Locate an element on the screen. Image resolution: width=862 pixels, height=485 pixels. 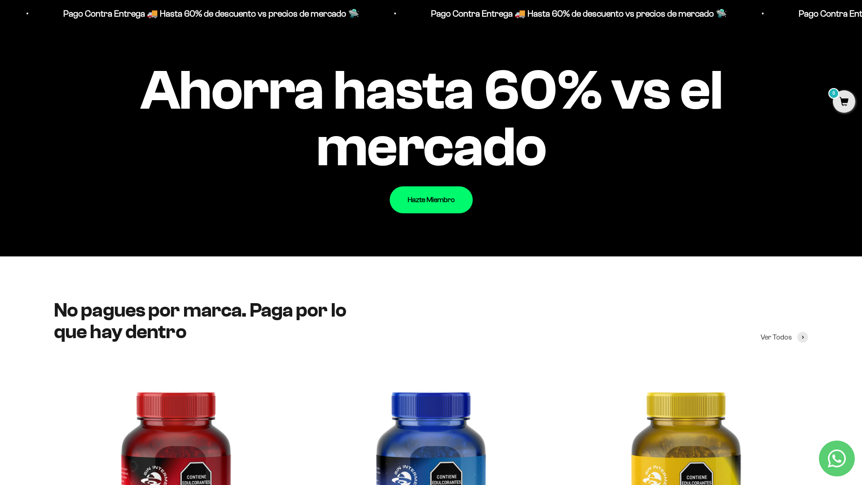
a: 0 is located at coordinates (844, 102).